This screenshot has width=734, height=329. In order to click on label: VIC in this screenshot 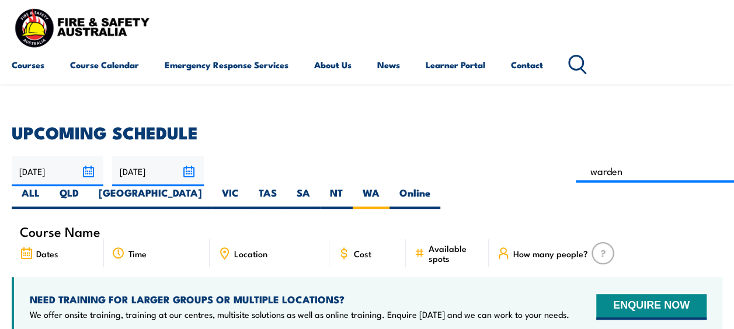, I will do `click(230, 197)`.